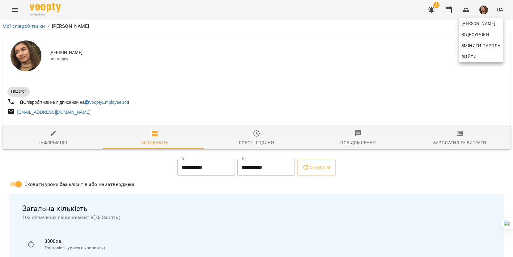  What do you see at coordinates (481, 46) in the screenshot?
I see `span: Змінити пароль` at bounding box center [481, 46].